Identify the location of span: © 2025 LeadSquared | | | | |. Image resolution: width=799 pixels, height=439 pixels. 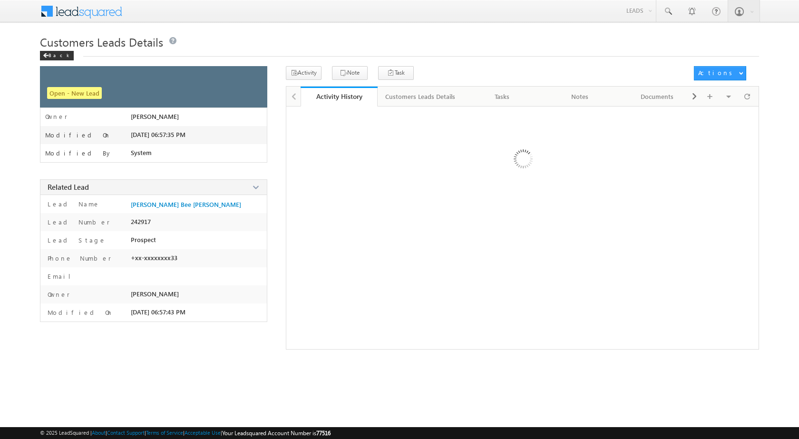
(185, 433).